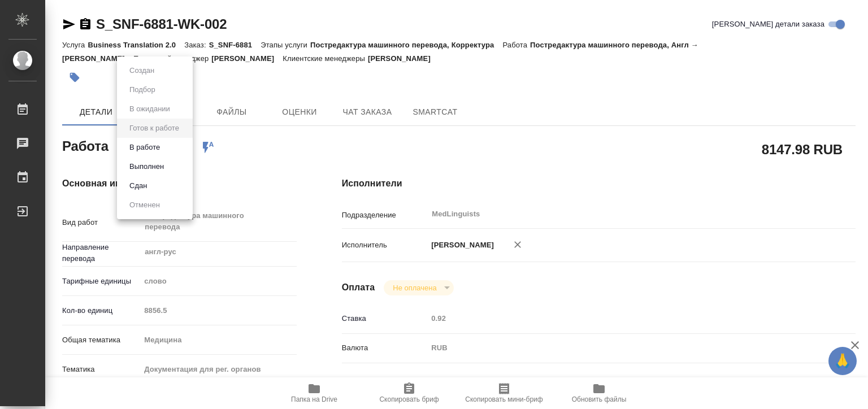 The width and height of the screenshot is (868, 409). I want to click on button: Подбор, so click(142, 90).